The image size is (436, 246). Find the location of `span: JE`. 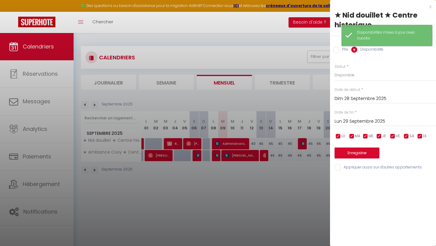

span: JE is located at coordinates (384, 136).